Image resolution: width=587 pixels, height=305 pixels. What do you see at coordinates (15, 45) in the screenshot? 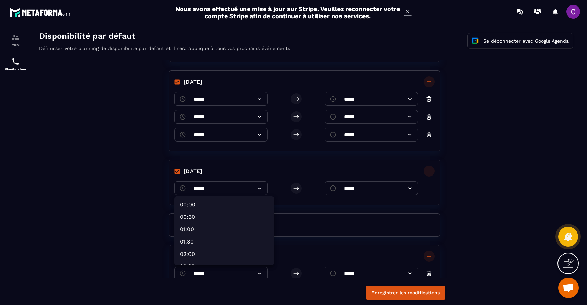
I see `p: CRM` at bounding box center [15, 45].